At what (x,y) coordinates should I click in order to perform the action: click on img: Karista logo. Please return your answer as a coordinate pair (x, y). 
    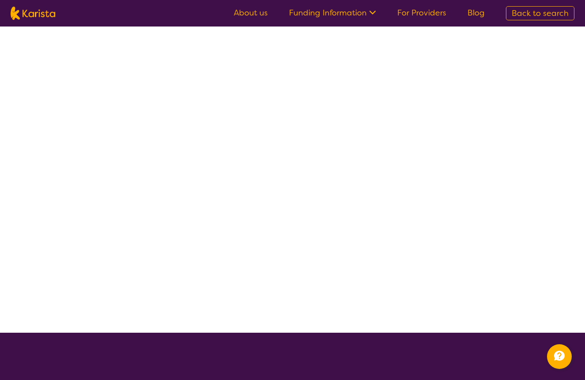
    Looking at the image, I should click on (33, 13).